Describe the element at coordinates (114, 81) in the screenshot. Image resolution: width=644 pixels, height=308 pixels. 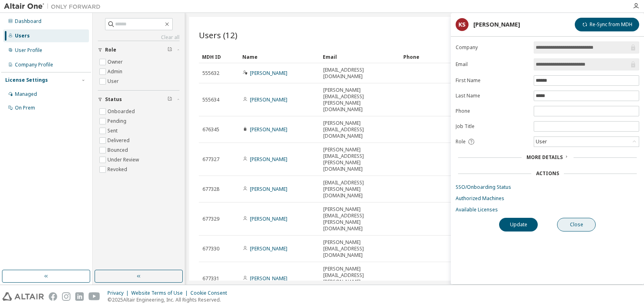
I see `label: User` at that location.